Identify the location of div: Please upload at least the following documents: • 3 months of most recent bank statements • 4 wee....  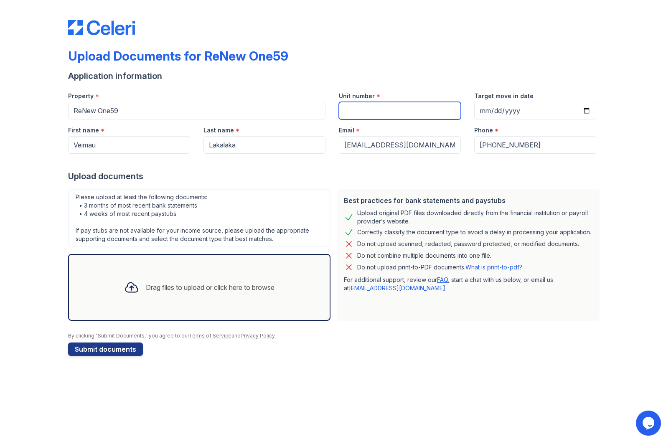
(199, 218).